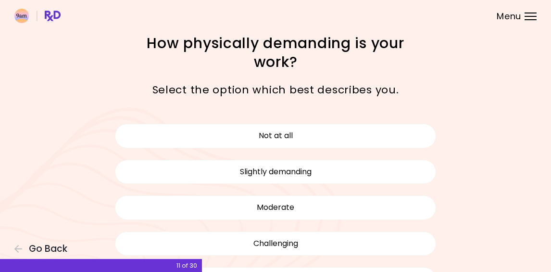 The width and height of the screenshot is (551, 272). Describe the element at coordinates (276, 89) in the screenshot. I see `p: Select the option which best describes you.` at that location.